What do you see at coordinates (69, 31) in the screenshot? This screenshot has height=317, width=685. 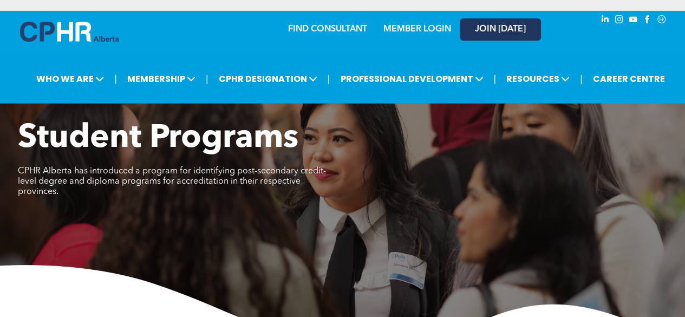 I see `img: A blue and white logo for cp alberta` at bounding box center [69, 31].